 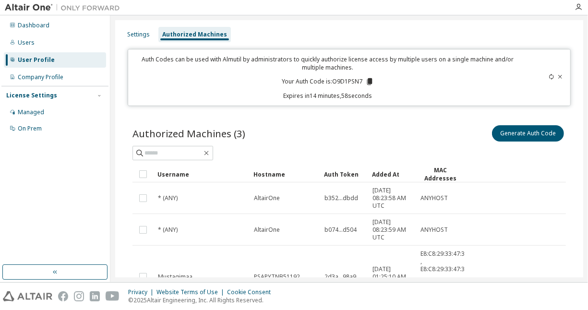 What do you see at coordinates (252, 293) in the screenshot?
I see `div: Cookie Consent` at bounding box center [252, 293].